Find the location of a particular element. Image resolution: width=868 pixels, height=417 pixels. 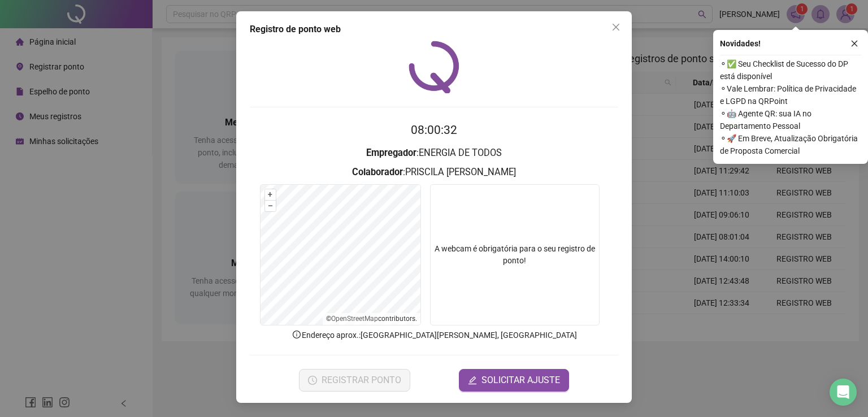

div: Open Intercom Messenger is located at coordinates (844, 393).